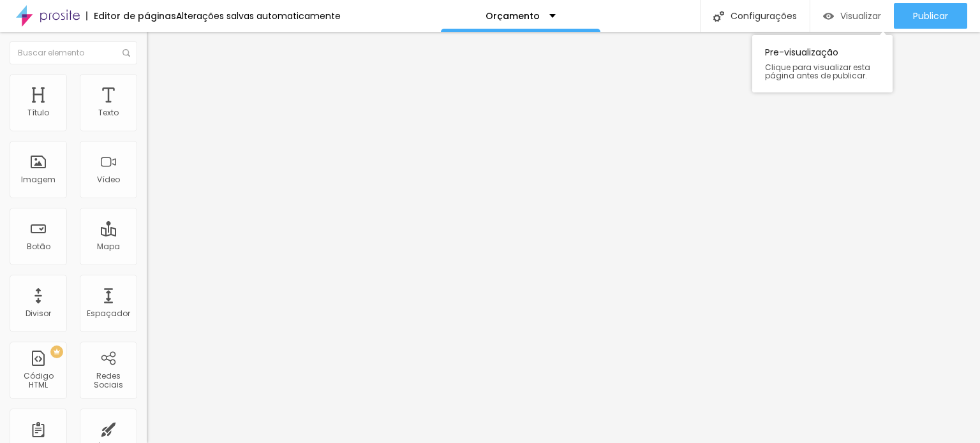  Describe the element at coordinates (38, 313) in the screenshot. I see `div: Divisor` at that location.